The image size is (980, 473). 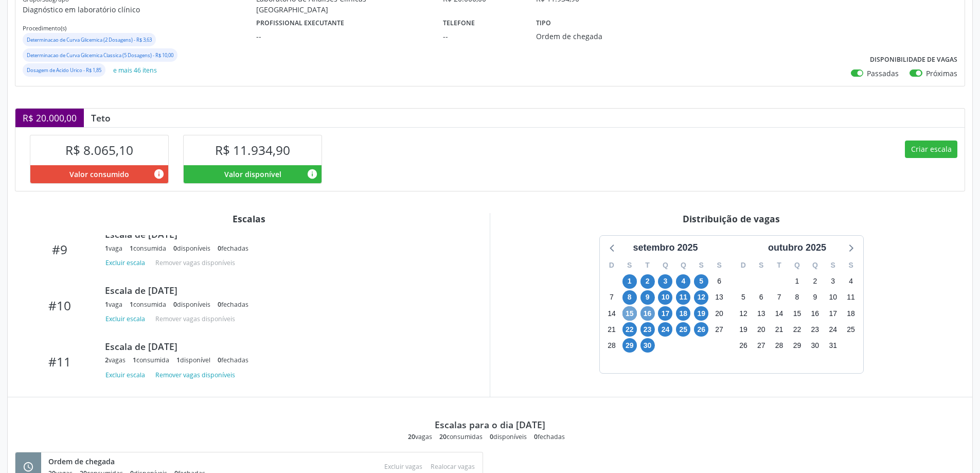 I want to click on label: Próximas, so click(x=942, y=73).